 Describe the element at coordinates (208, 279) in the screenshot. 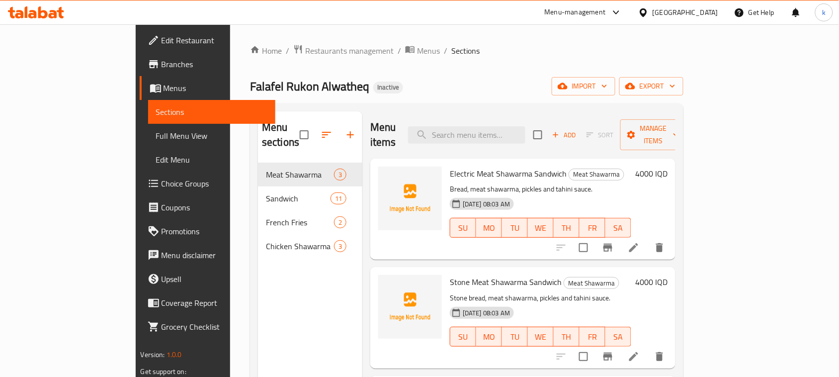

I see `a: Upsell` at that location.